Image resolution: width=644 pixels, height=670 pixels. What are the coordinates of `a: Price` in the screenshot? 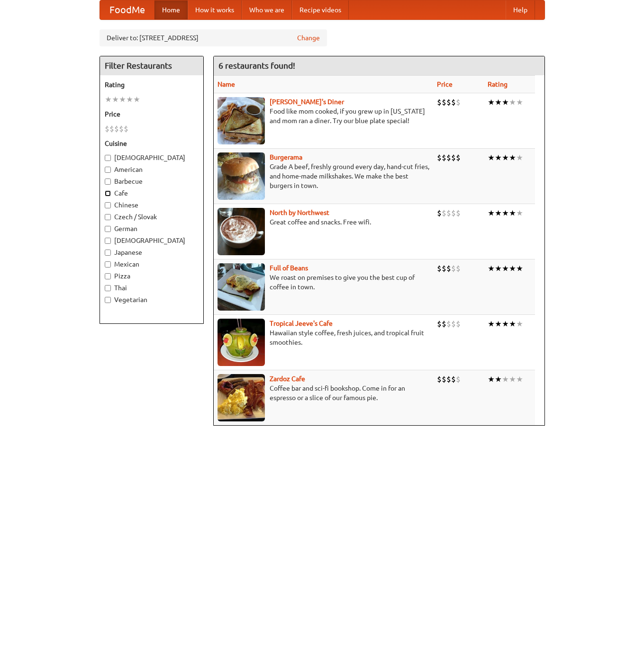 It's located at (445, 84).